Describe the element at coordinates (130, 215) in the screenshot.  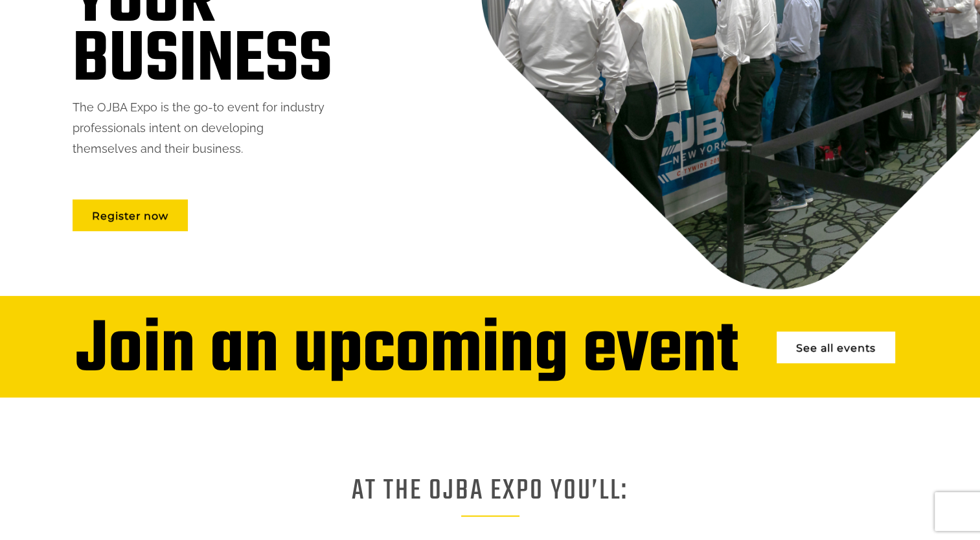
I see `a: Register now` at that location.